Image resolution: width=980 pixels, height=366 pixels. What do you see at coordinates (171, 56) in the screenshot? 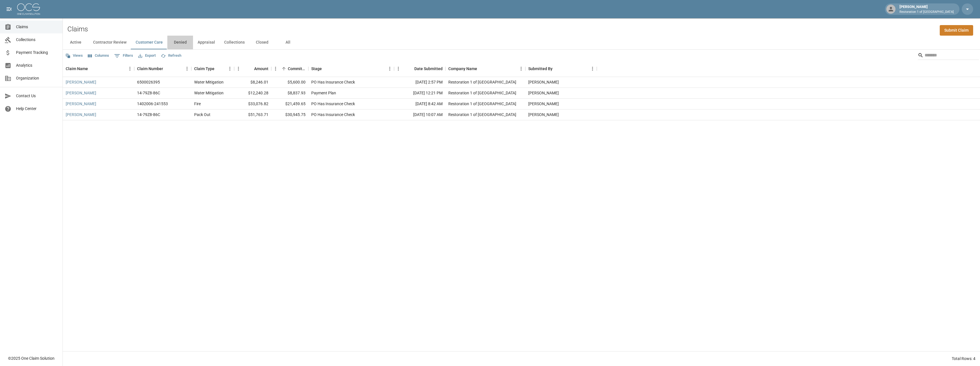
I see `button: Refresh` at bounding box center [171, 56].